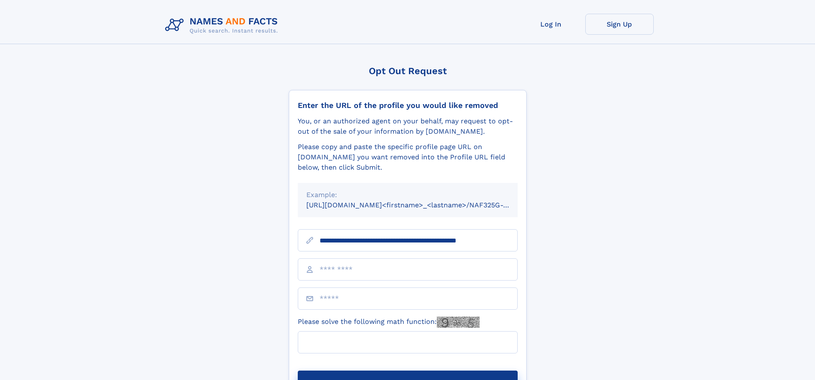  Describe the element at coordinates (551, 24) in the screenshot. I see `a: Log In` at that location.